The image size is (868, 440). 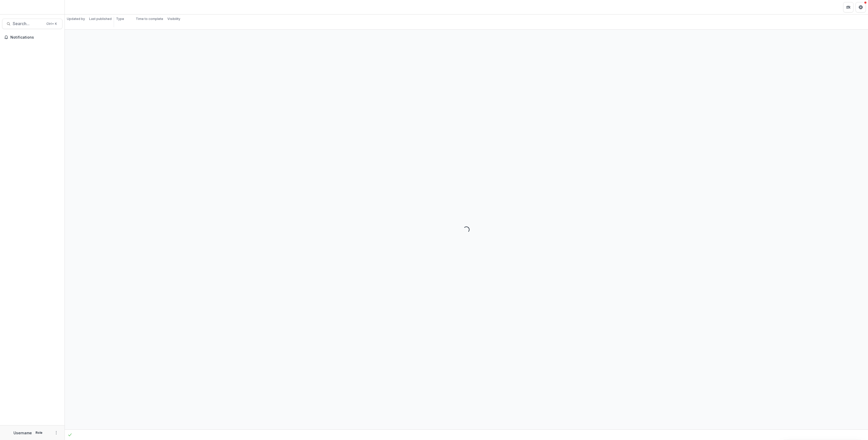 I want to click on span: Search..., so click(x=28, y=24).